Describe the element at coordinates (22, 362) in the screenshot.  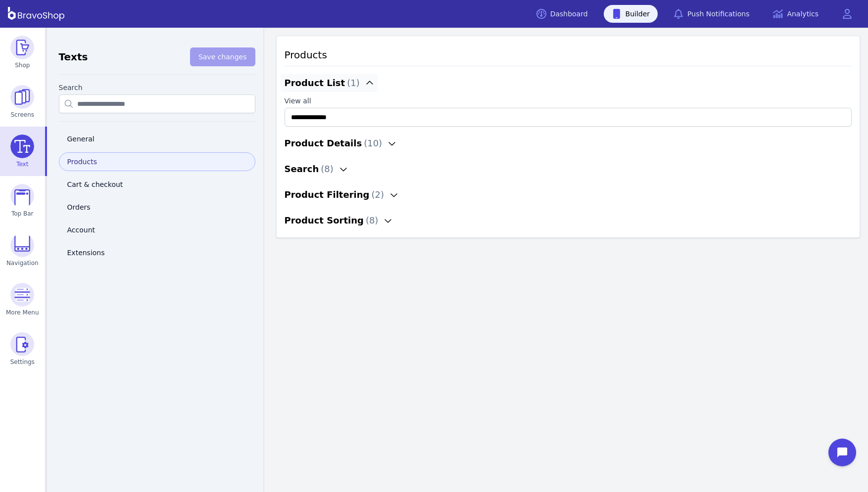
I see `span: Settings` at that location.